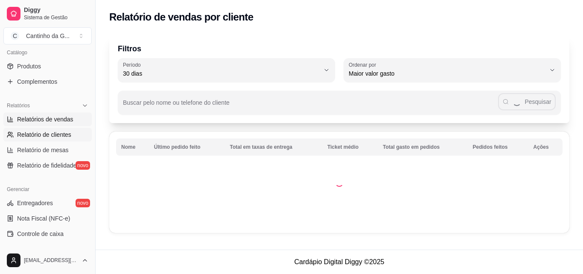 The image size is (583, 274). Describe the element at coordinates (47, 218) in the screenshot. I see `a: Nota Fiscal (NFC-e)` at that location.